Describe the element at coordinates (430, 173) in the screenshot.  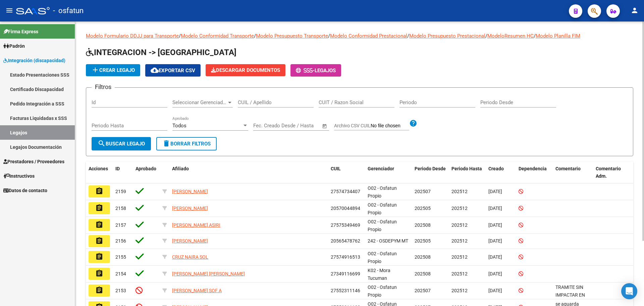
I see `datatable-header-cell: Periodo Desde` at that location.